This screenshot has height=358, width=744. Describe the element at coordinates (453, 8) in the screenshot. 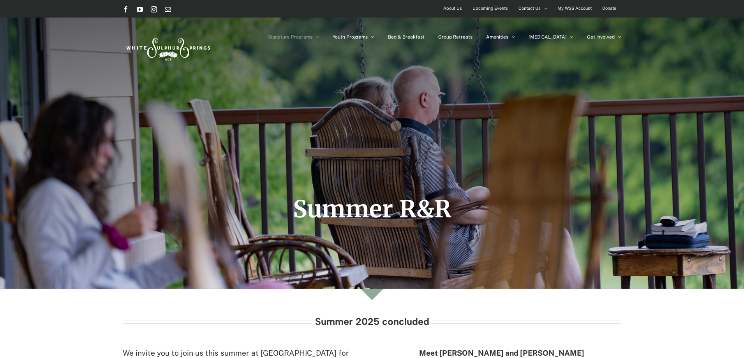

I see `span: About Us` at that location.